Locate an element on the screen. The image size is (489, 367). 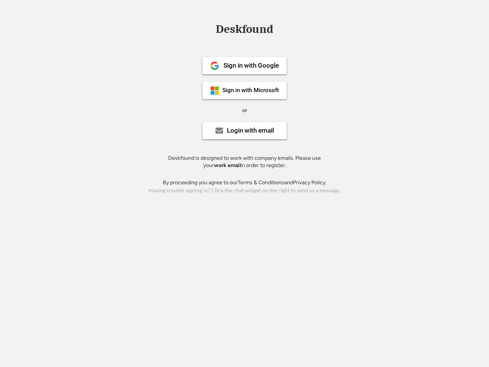
div: Sign in with Microsoft is located at coordinates (251, 90).